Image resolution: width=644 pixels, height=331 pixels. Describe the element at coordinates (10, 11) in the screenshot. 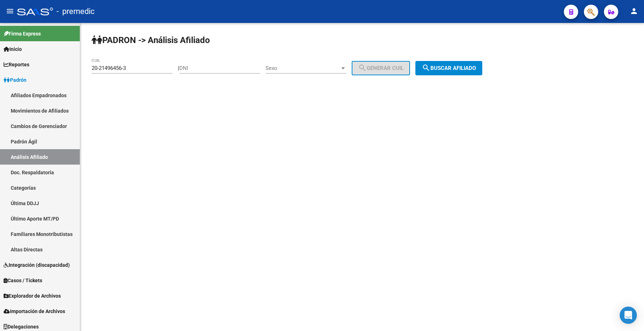

I see `mat-icon: menu` at that location.